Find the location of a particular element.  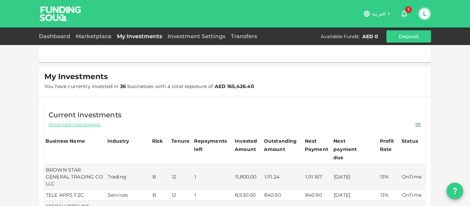

td: 8,930.00 is located at coordinates (248, 195).